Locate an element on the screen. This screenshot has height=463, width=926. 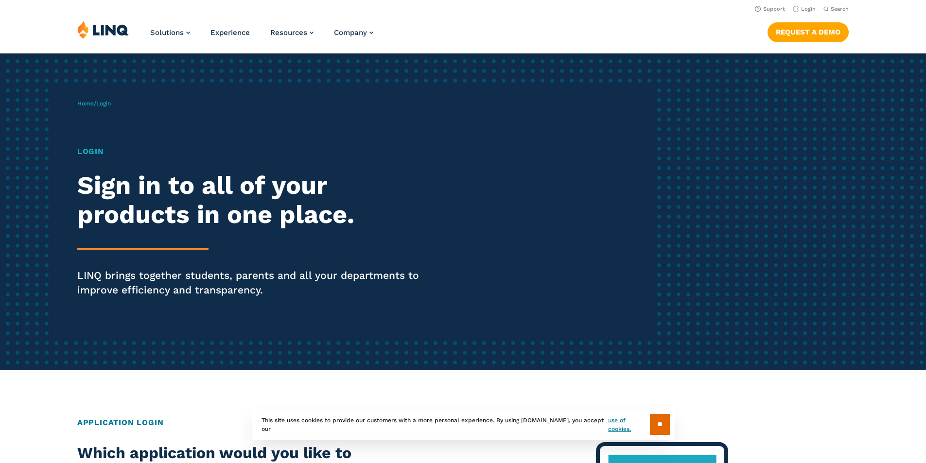
a: Experience is located at coordinates (230, 33).